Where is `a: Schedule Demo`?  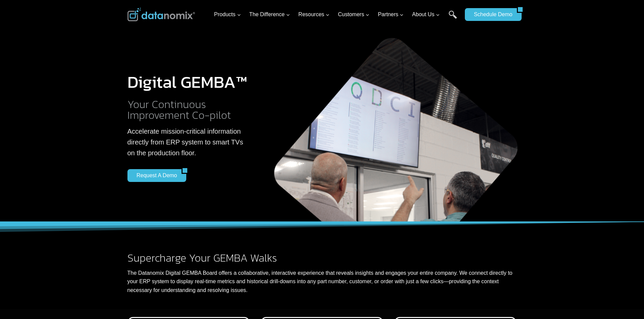 a: Schedule Demo is located at coordinates (491, 15).